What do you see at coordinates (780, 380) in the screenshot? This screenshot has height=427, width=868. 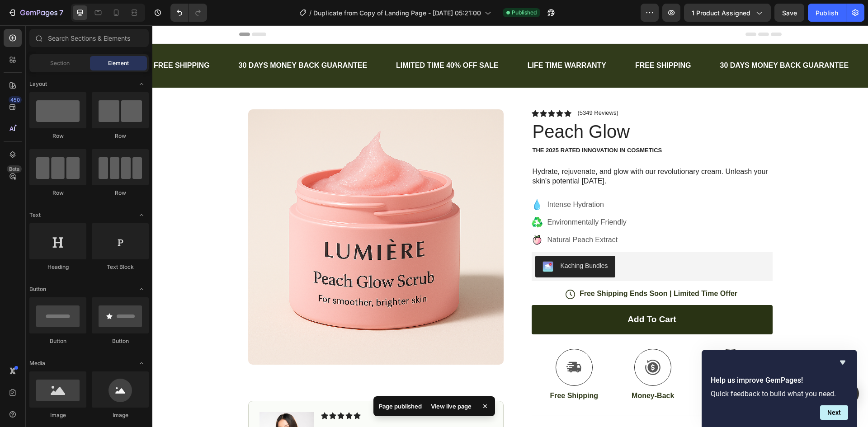 I see `h2: Help us improve GemPages!` at bounding box center [780, 380].